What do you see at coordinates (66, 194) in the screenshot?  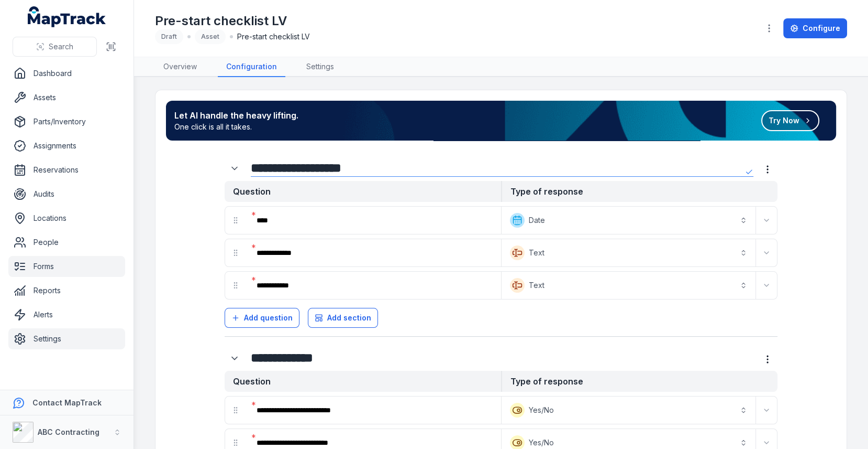 I see `a: Audits` at bounding box center [66, 194].